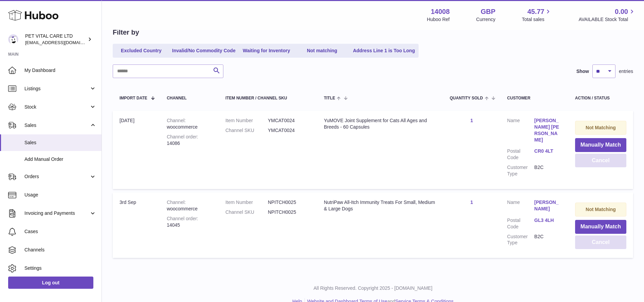  Describe the element at coordinates (60, 159) in the screenshot. I see `span: Add Manual Order` at that location.